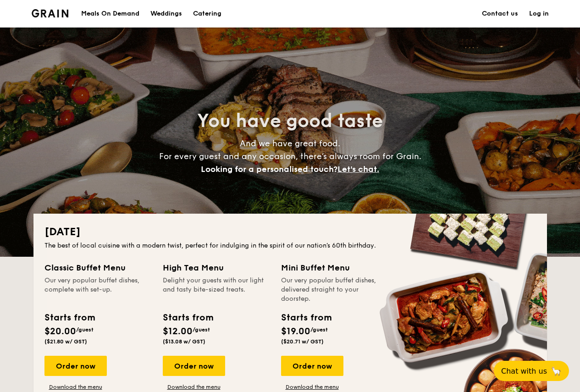  I want to click on a: Logotype, so click(50, 13).